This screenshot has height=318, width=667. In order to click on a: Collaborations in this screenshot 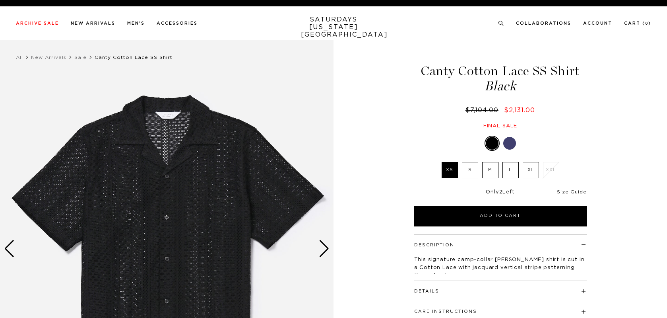, I will do `click(543, 23)`.